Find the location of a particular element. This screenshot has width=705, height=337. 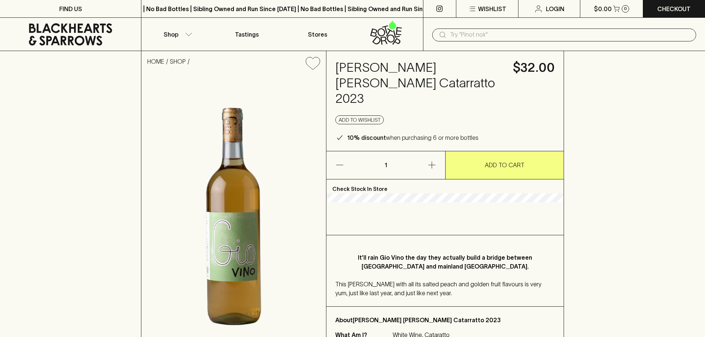

p: Check Stock In Store is located at coordinates (445, 187).